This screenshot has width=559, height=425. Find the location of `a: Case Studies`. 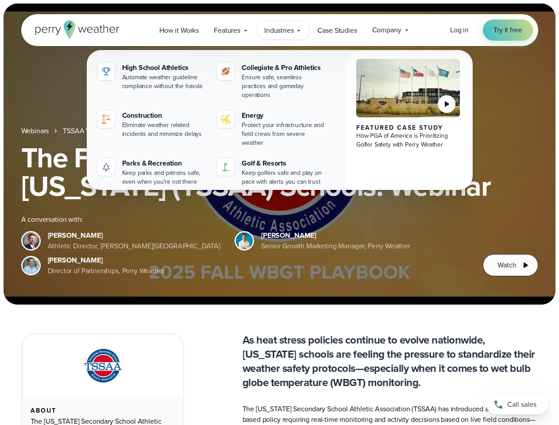

a: Case Studies is located at coordinates (337, 30).